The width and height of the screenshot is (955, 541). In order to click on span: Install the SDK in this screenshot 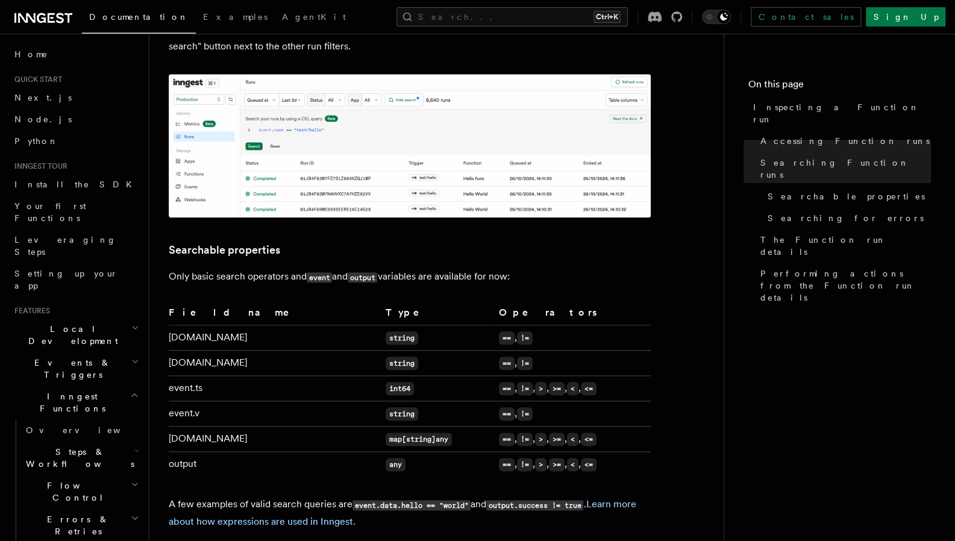, I will do `click(76, 184)`.